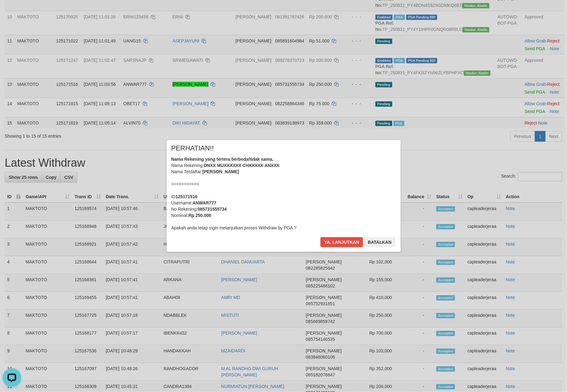 The width and height of the screenshot is (567, 392). I want to click on b: 125171516, so click(187, 196).